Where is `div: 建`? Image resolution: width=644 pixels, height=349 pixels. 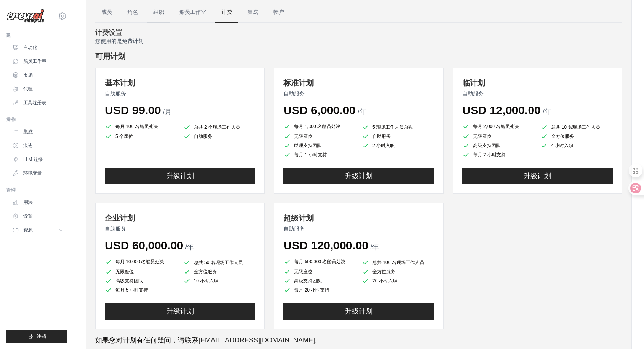
div: 建 is located at coordinates (37, 35).